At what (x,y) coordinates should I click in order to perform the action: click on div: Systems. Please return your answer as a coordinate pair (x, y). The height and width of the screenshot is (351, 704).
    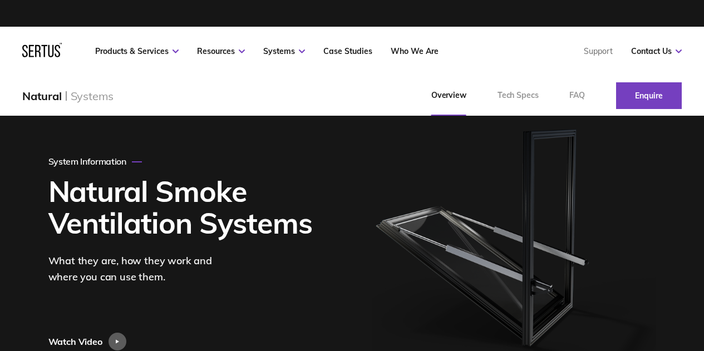
    Looking at the image, I should click on (92, 96).